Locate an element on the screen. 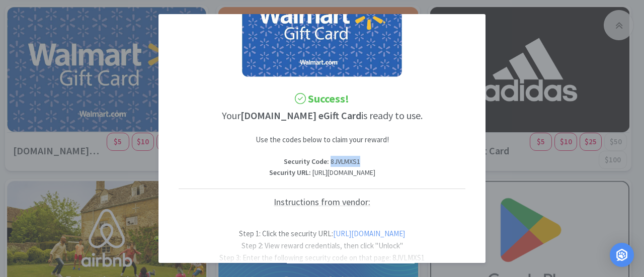 The height and width of the screenshot is (277, 644). h3: Your is ready to use. is located at coordinates (322, 116).